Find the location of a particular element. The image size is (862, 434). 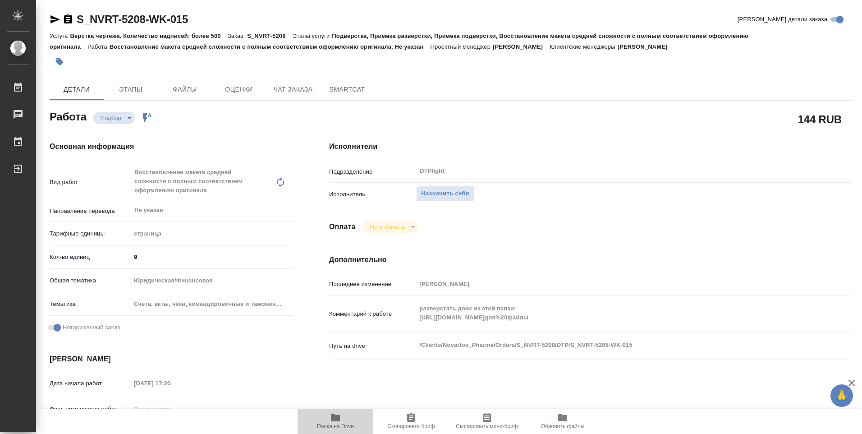

span: Чат заказа is located at coordinates (293, 89).